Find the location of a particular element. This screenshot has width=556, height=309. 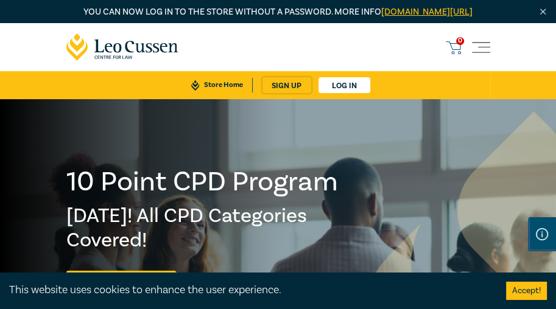

span: 0 is located at coordinates (460, 41).